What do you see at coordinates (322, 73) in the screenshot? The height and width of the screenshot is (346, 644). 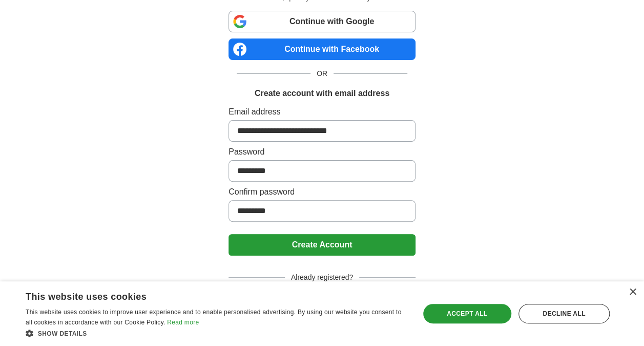 I see `span: OR` at bounding box center [322, 73].